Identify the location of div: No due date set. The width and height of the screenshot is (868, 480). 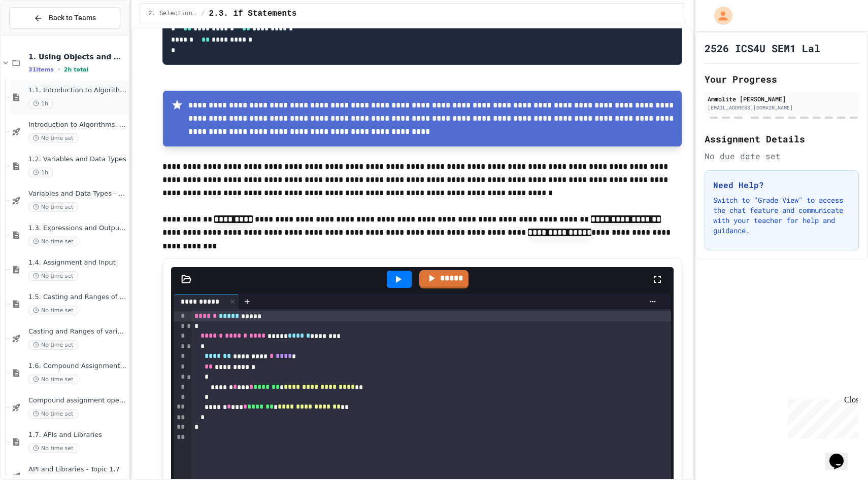
(781, 156).